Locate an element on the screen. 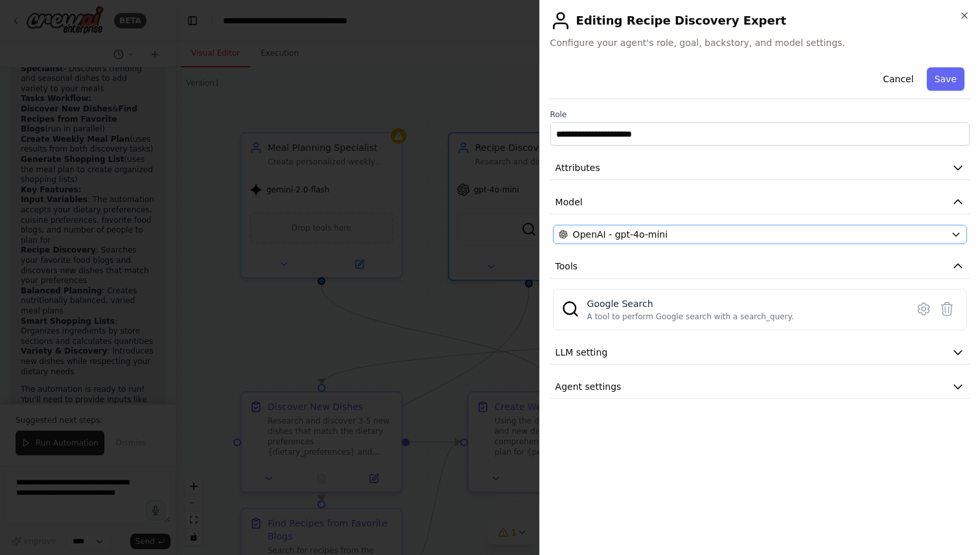  button: Tools is located at coordinates (759, 266).